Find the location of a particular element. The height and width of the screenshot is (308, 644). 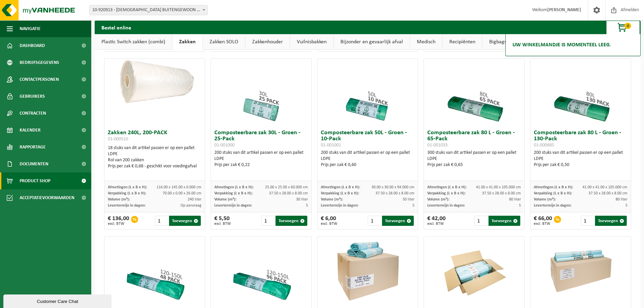

span: 0 is located at coordinates (628, 26).